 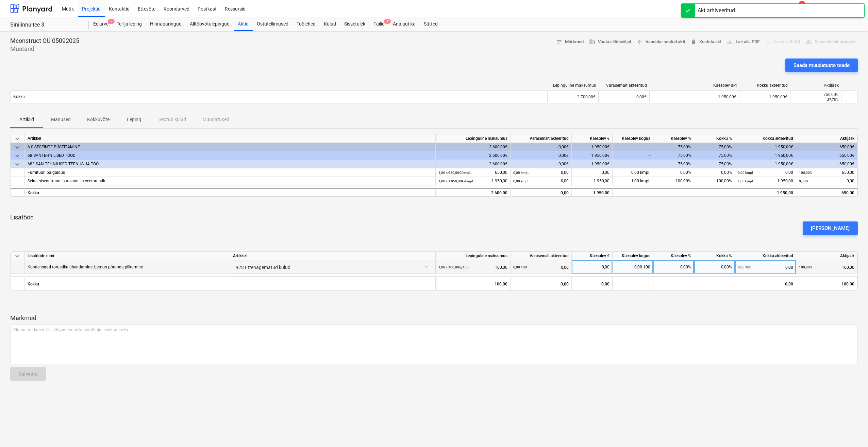 I want to click on div: Akt arhiveeritud, so click(x=716, y=11).